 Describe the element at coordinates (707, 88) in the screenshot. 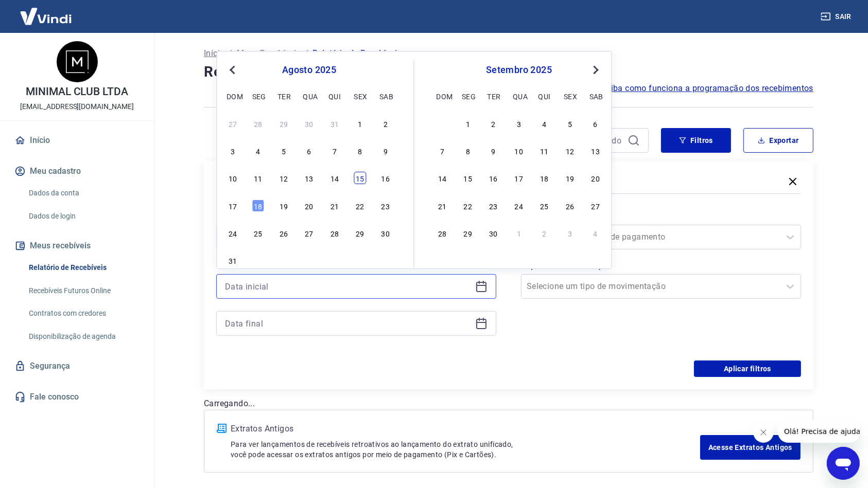

I see `span: Saiba como funciona a programação dos recebimentos` at that location.